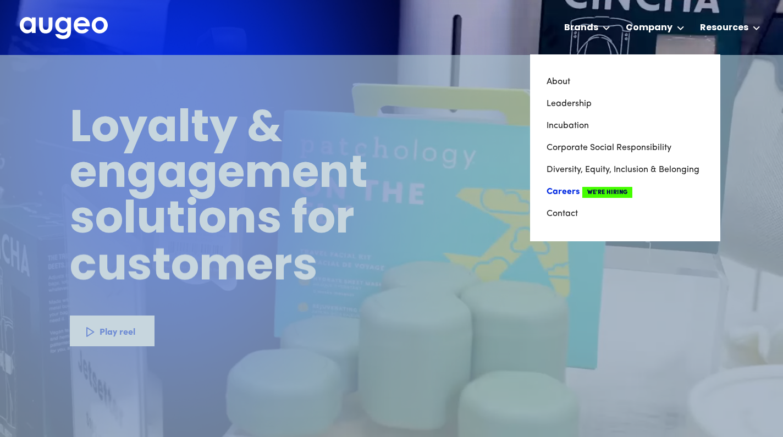 This screenshot has width=783, height=437. I want to click on a: Incubation, so click(625, 126).